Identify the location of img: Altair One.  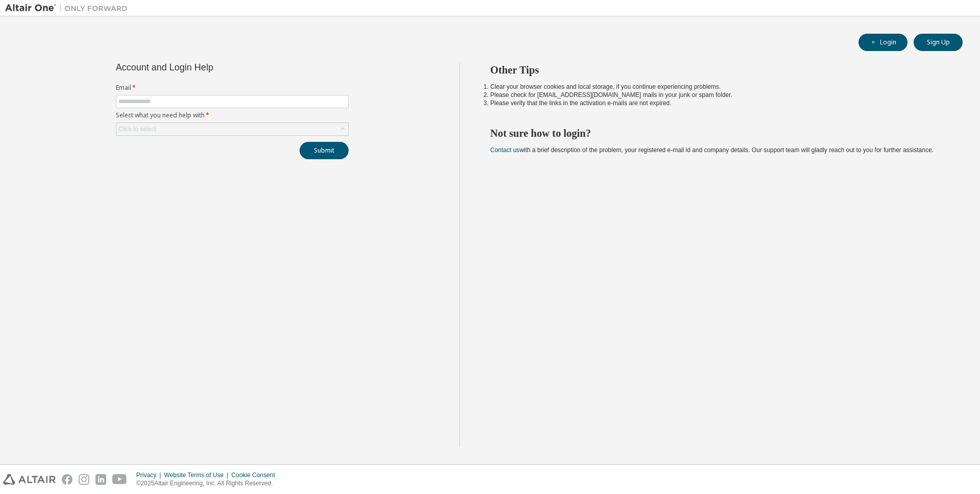
(69, 8).